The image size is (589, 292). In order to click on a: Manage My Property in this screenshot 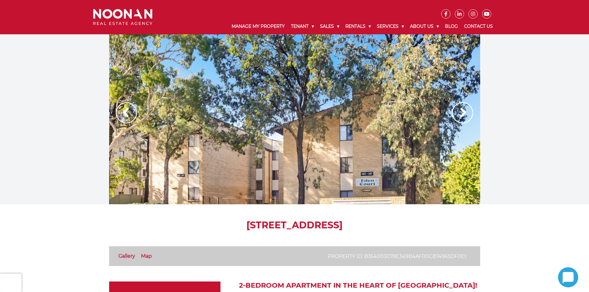, I will do `click(258, 26)`.